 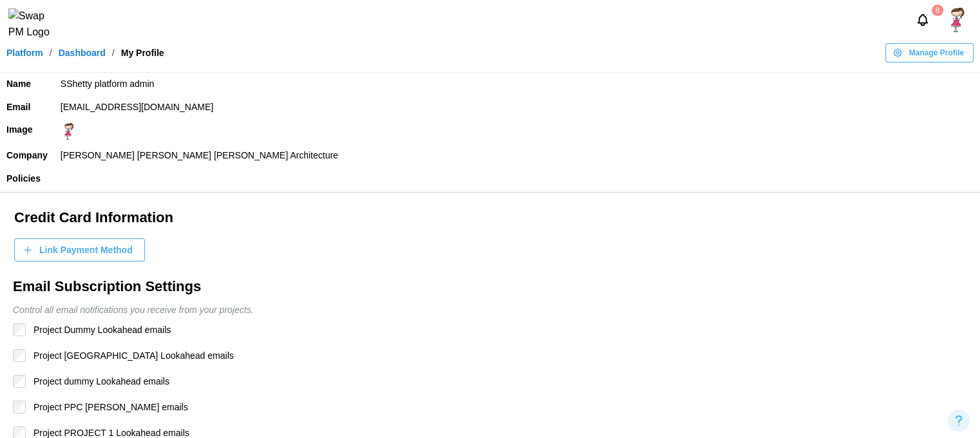 What do you see at coordinates (34, 25) in the screenshot?
I see `img: Swap PM Logo` at bounding box center [34, 25].